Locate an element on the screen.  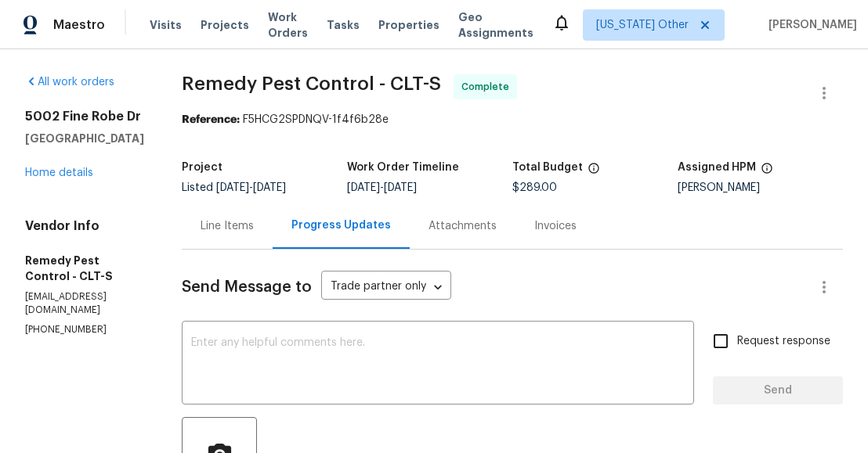
span: Visits is located at coordinates (165, 25).